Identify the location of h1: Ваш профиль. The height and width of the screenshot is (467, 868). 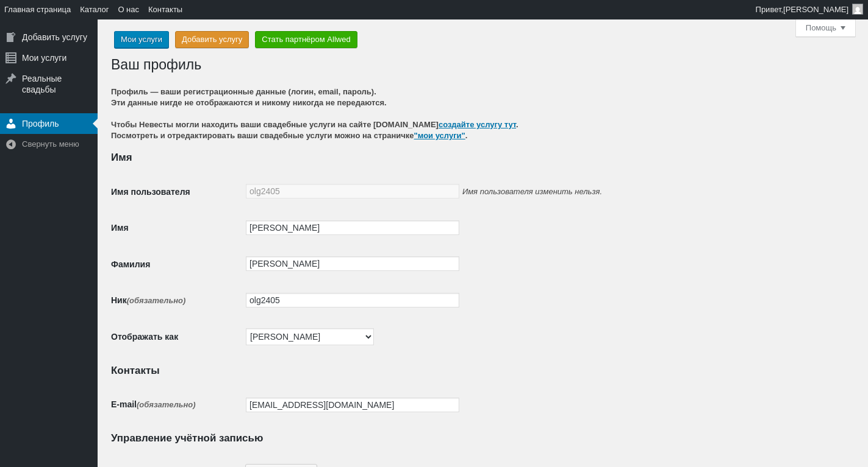
(156, 63).